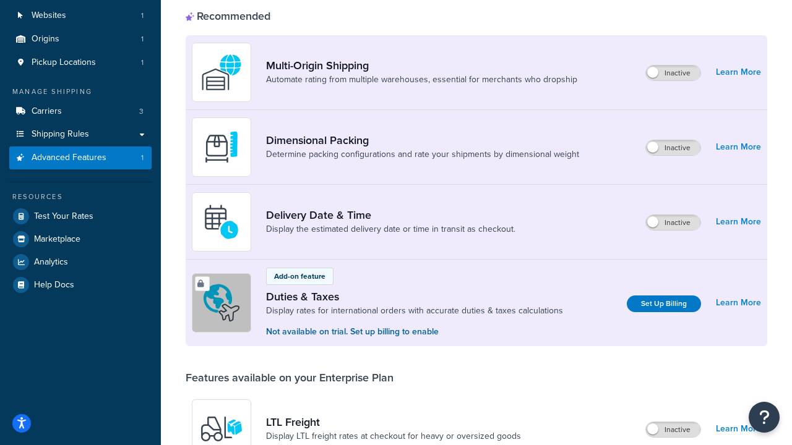 The height and width of the screenshot is (445, 792). Describe the element at coordinates (414, 311) in the screenshot. I see `a: Display rates for international orders with accurate duties & taxes calculations` at that location.